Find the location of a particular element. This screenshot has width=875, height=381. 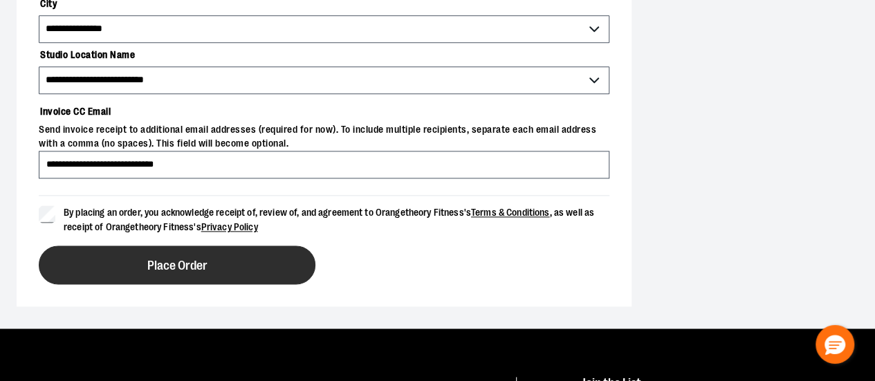

span: By placing an order, you acknowledge receipt of, review of, and agreement to Orangetheory Fitness... is located at coordinates (328, 219).